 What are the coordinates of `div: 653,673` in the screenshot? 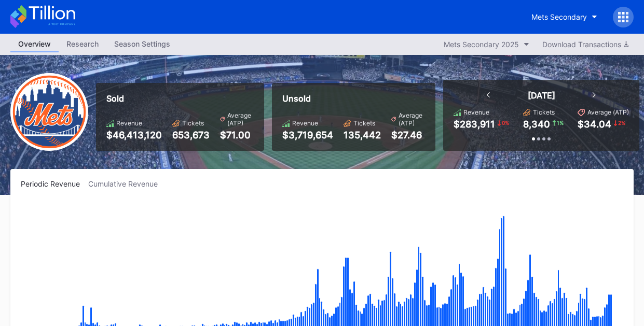 It's located at (191, 135).